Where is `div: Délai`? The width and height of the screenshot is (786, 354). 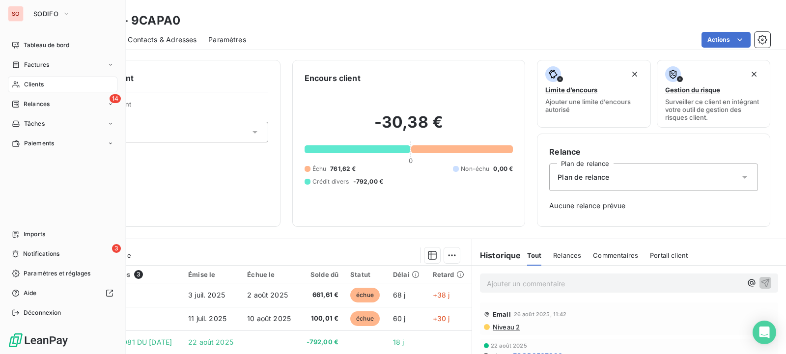
div: Délai is located at coordinates (407, 275).